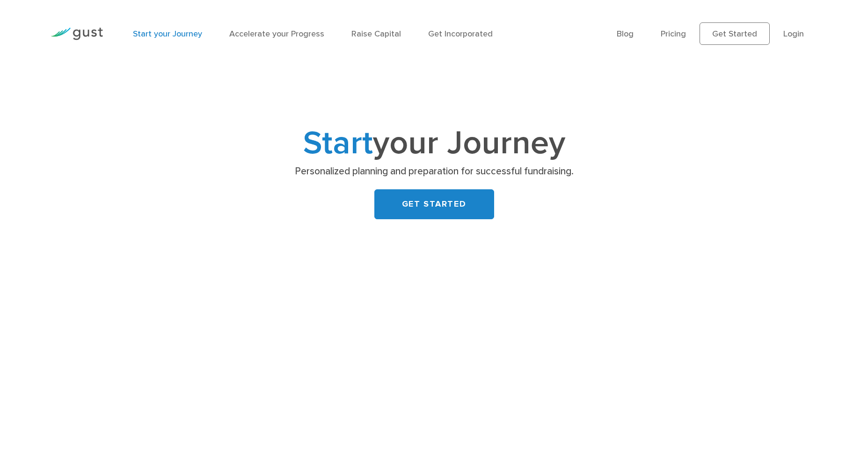 This screenshot has width=868, height=452. I want to click on a: Login, so click(794, 34).